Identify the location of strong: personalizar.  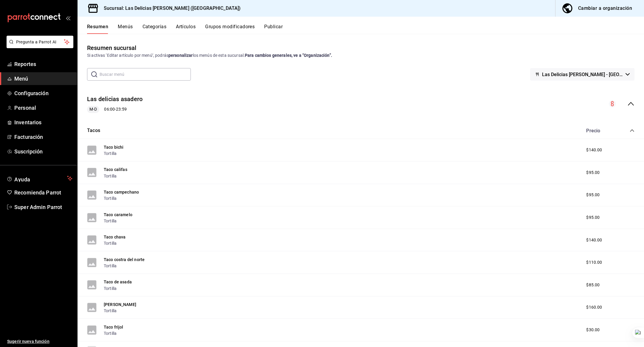
(180, 55).